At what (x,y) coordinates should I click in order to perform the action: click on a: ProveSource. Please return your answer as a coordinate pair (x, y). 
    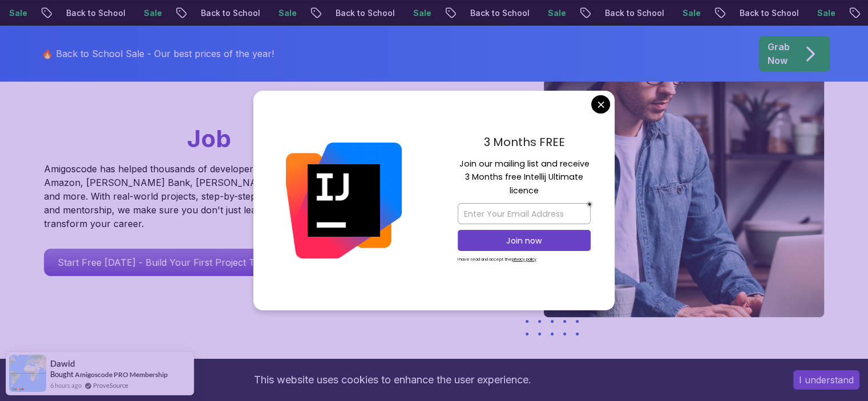
    Looking at the image, I should click on (111, 385).